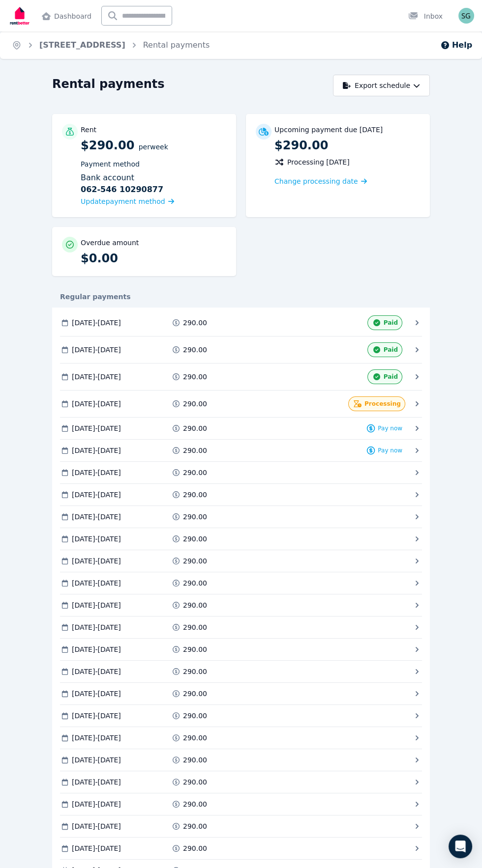 The width and height of the screenshot is (482, 868). Describe the element at coordinates (154, 164) in the screenshot. I see `p: Payment method` at that location.